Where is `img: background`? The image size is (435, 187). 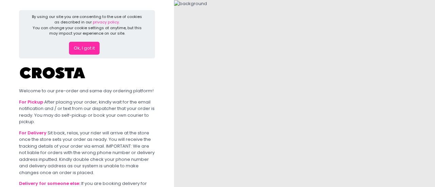 img: background is located at coordinates (190, 4).